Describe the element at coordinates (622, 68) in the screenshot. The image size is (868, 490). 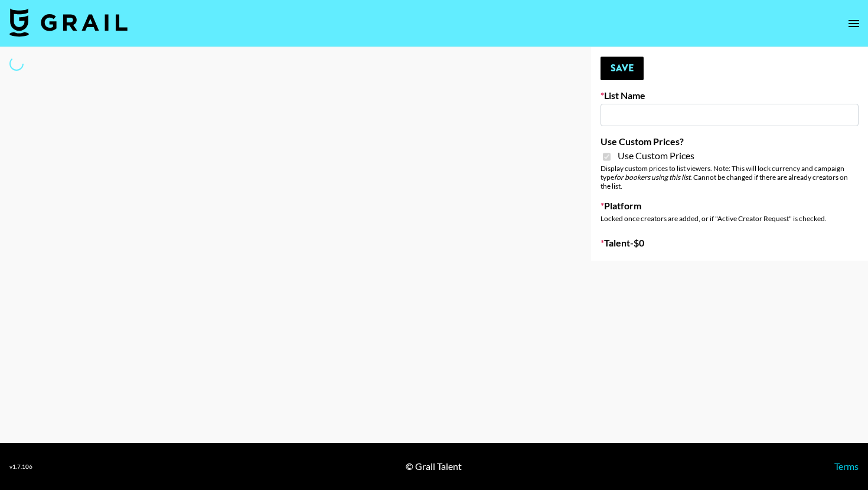
I see `button: Save` at that location.